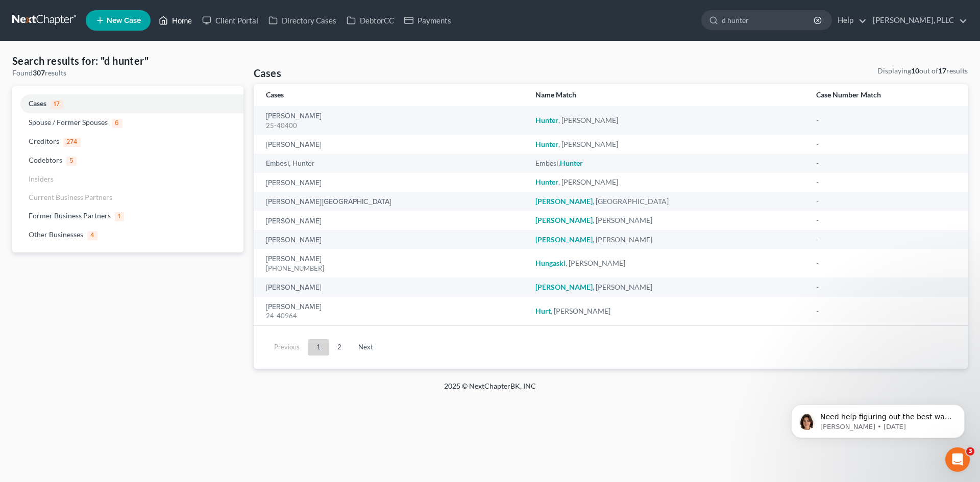  Describe the element at coordinates (849, 21) in the screenshot. I see `a: Help` at that location.